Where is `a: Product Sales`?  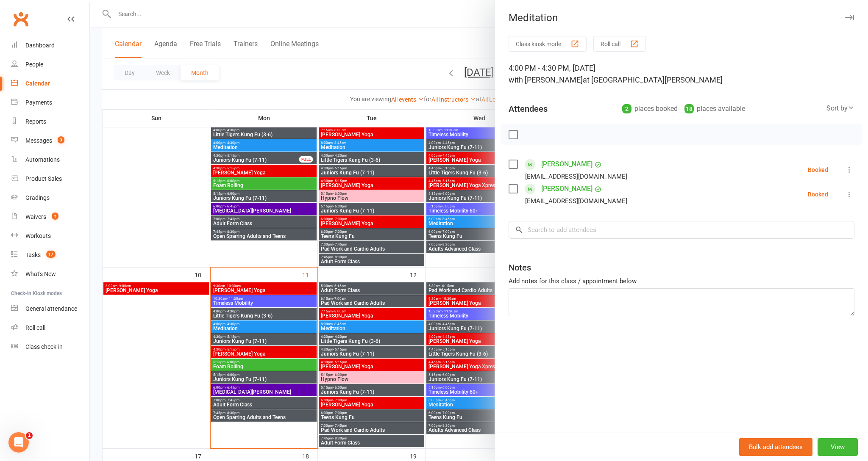
a: Product Sales is located at coordinates (50, 179).